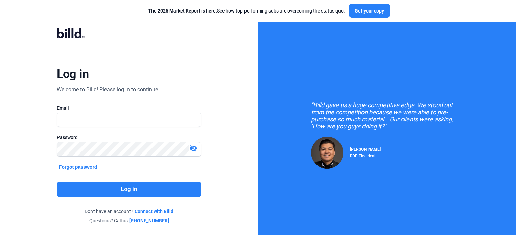 This screenshot has width=516, height=235. What do you see at coordinates (327, 152) in the screenshot?
I see `img: Raul Pacheco` at bounding box center [327, 152].